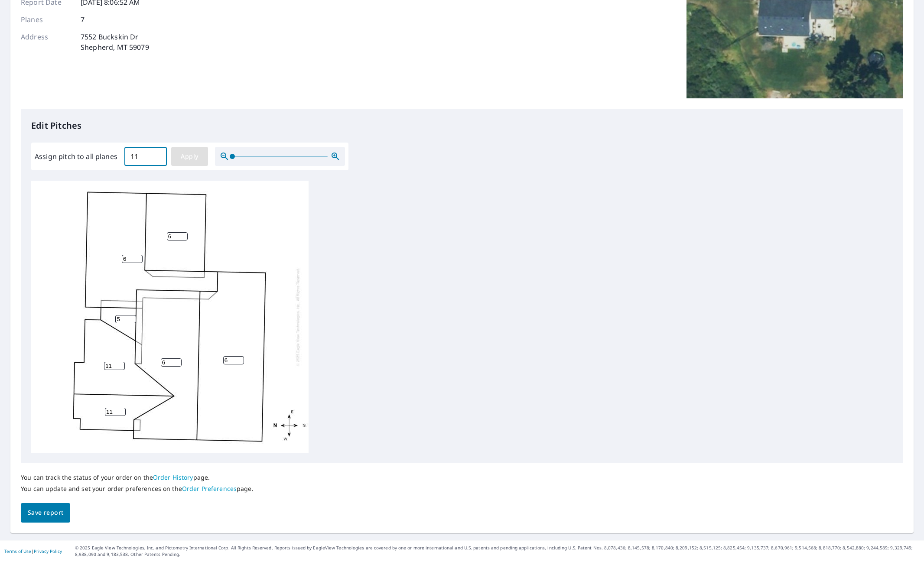  Describe the element at coordinates (47, 20) in the screenshot. I see `p: Planes` at that location.